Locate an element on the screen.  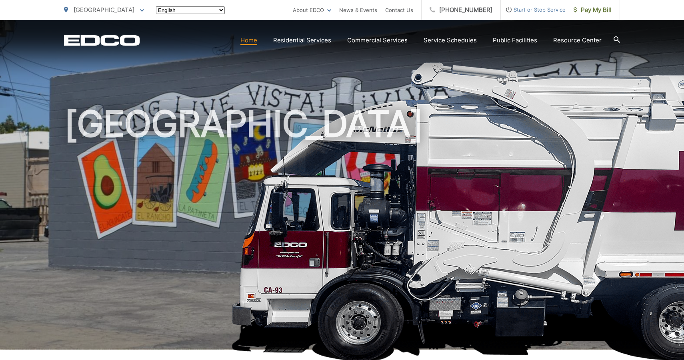
a: Commercial Services is located at coordinates (377, 40).